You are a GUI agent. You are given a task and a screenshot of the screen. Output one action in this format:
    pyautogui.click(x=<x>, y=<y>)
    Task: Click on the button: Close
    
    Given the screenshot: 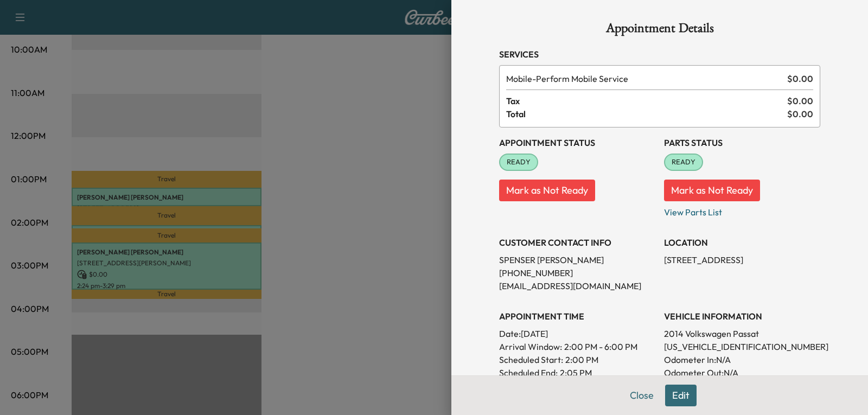 What is the action you would take?
    pyautogui.click(x=641, y=396)
    